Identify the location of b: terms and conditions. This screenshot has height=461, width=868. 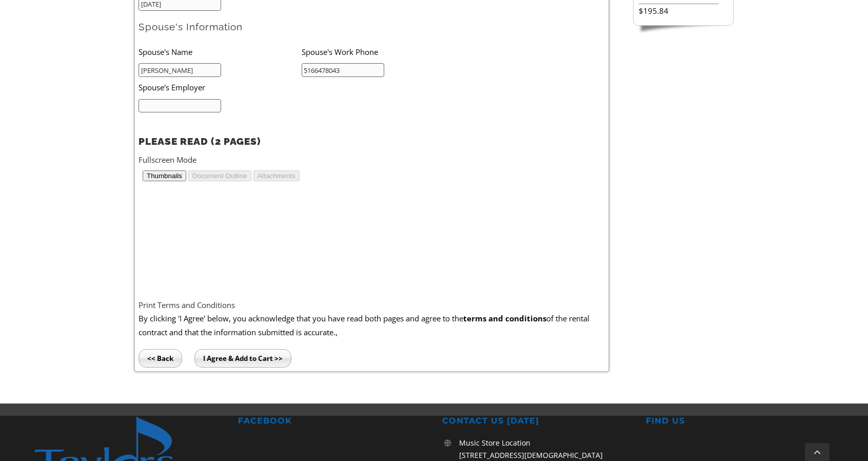
(504, 318).